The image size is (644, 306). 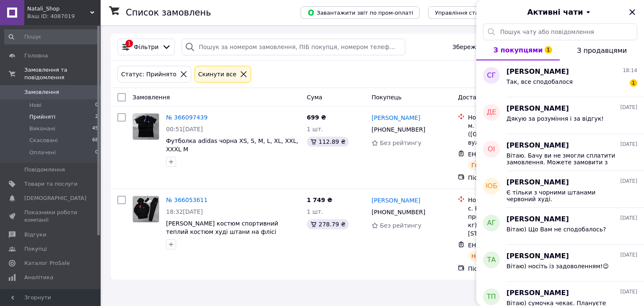 I want to click on span: ТА, so click(x=492, y=260).